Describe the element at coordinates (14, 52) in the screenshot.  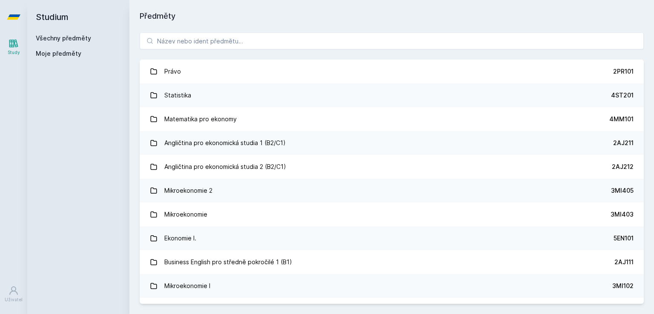
I see `div: Study` at that location.